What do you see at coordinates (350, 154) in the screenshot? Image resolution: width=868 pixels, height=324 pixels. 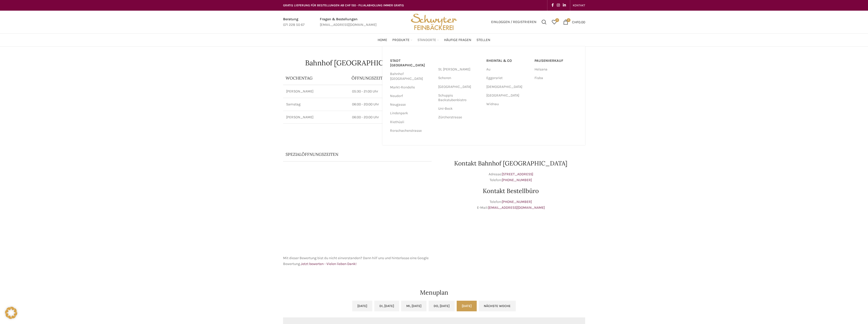 I see `p: Spezialöffnungszeiten` at bounding box center [350, 154].